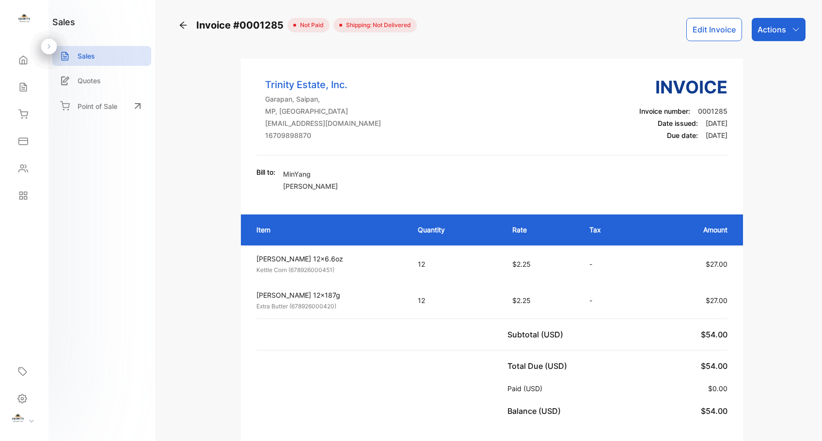  What do you see at coordinates (714, 30) in the screenshot?
I see `button: Edit Invoice` at bounding box center [714, 30].